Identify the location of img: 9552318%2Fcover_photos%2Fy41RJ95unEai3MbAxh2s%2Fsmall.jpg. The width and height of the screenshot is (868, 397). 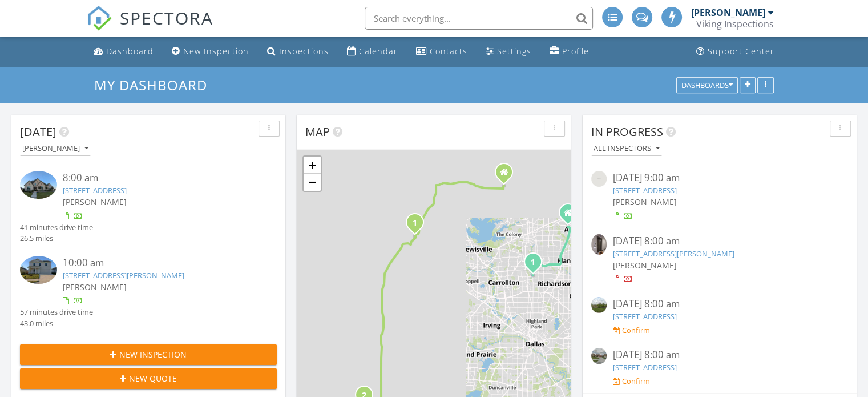
(38, 185).